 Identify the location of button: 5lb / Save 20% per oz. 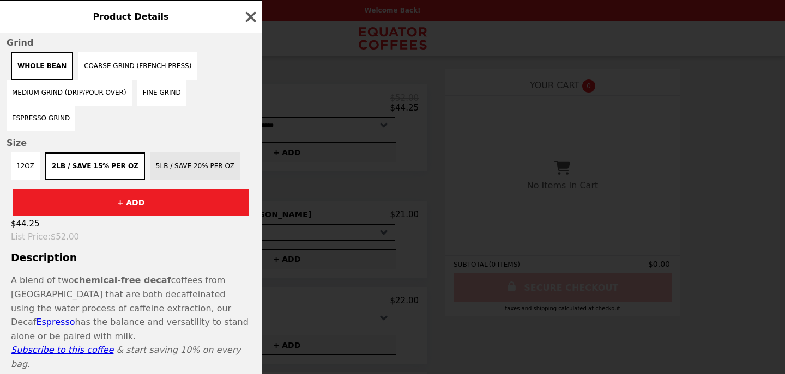
(195, 166).